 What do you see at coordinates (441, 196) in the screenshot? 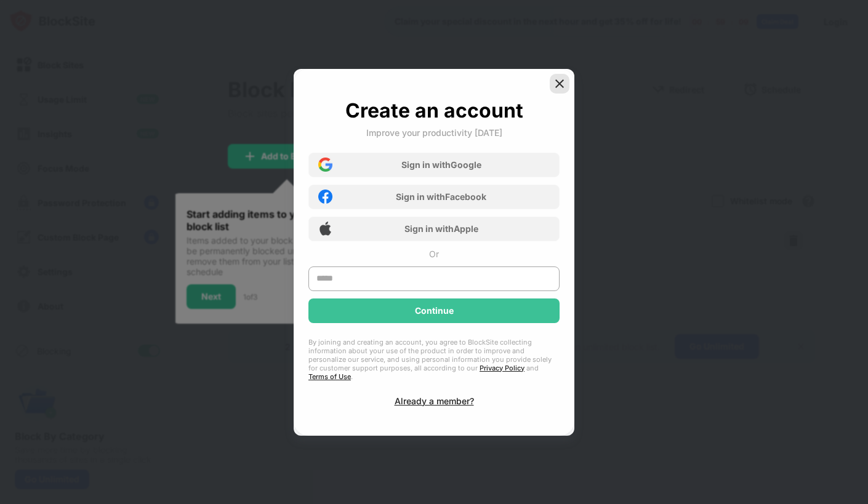
I see `div: Sign in with Facebook` at bounding box center [441, 196].